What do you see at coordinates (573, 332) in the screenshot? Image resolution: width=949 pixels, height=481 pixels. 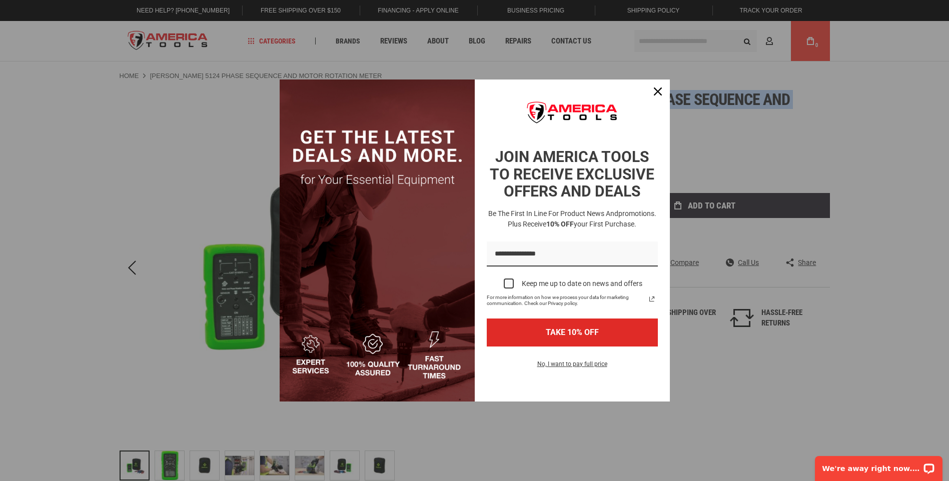 I see `button: TAKE 10% OFF` at bounding box center [573, 332].